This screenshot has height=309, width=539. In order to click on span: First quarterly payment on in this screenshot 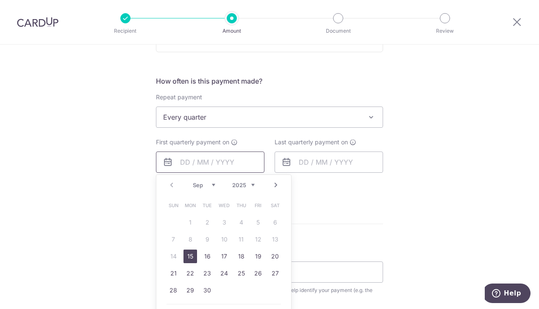, I will do `click(192, 142)`.